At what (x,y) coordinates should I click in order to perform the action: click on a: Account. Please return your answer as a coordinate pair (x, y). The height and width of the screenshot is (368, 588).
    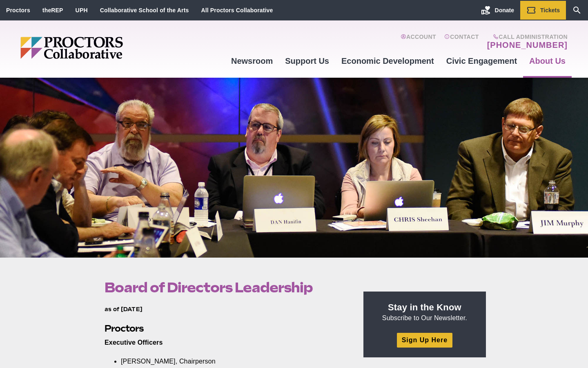
    Looking at the image, I should click on (418, 42).